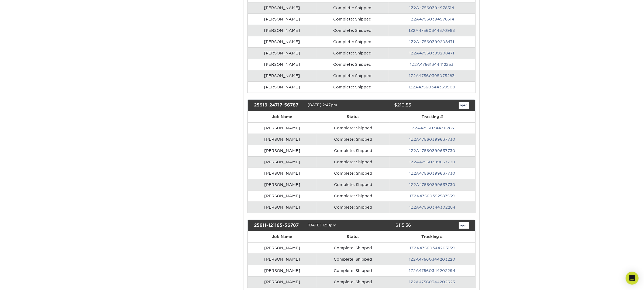 The image size is (644, 290). Describe the element at coordinates (432, 259) in the screenshot. I see `a: 1Z2A47560344203220` at that location.